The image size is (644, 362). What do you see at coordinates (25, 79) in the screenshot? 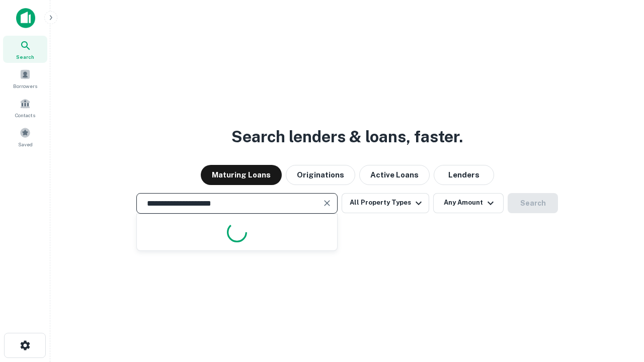
I see `a: Borrowers` at bounding box center [25, 79].